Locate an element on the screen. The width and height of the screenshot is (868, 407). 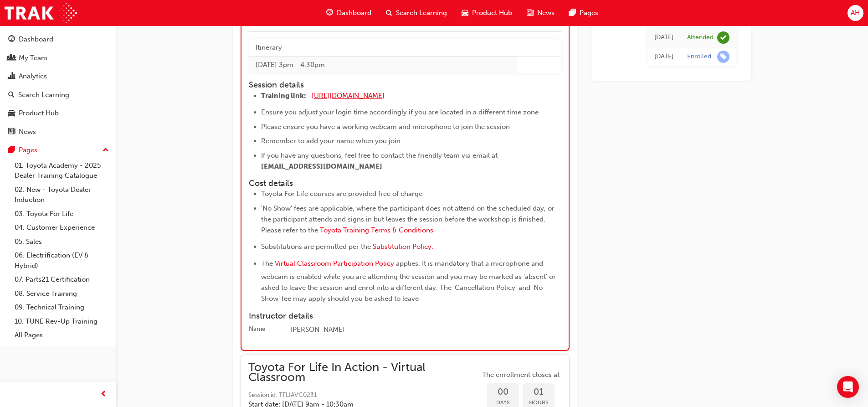
span: Substitutions are permitted per the is located at coordinates (316, 247).